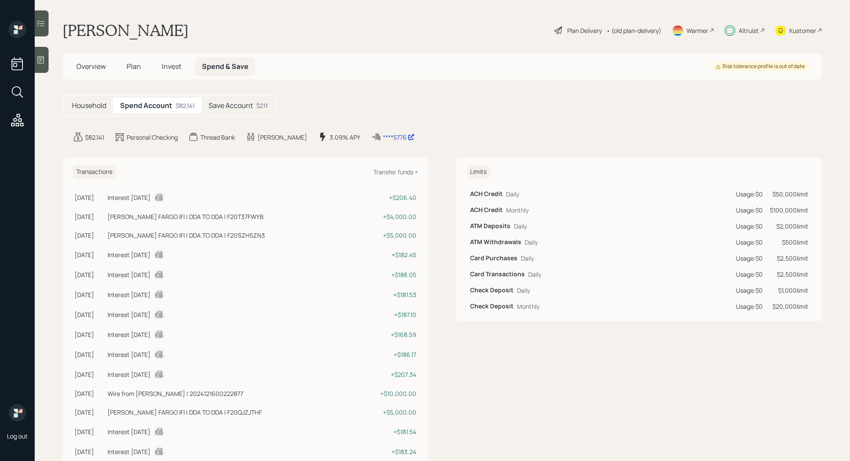 The width and height of the screenshot is (850, 461). What do you see at coordinates (396, 172) in the screenshot?
I see `div: Transfer funds +` at bounding box center [396, 172].